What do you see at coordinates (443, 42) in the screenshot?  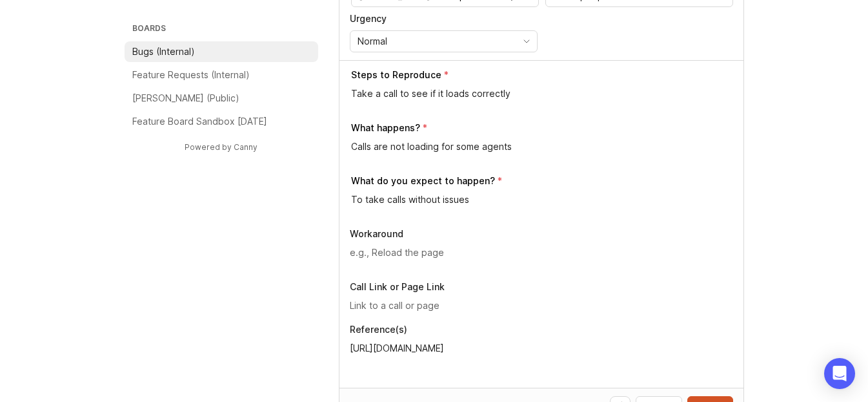 I see `div: toggle menu` at bounding box center [443, 42].